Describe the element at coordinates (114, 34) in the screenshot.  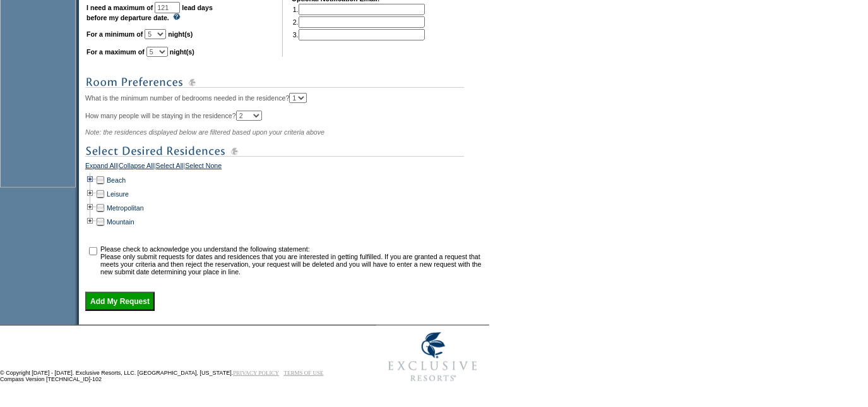
I see `b: For a minimum of` at that location.